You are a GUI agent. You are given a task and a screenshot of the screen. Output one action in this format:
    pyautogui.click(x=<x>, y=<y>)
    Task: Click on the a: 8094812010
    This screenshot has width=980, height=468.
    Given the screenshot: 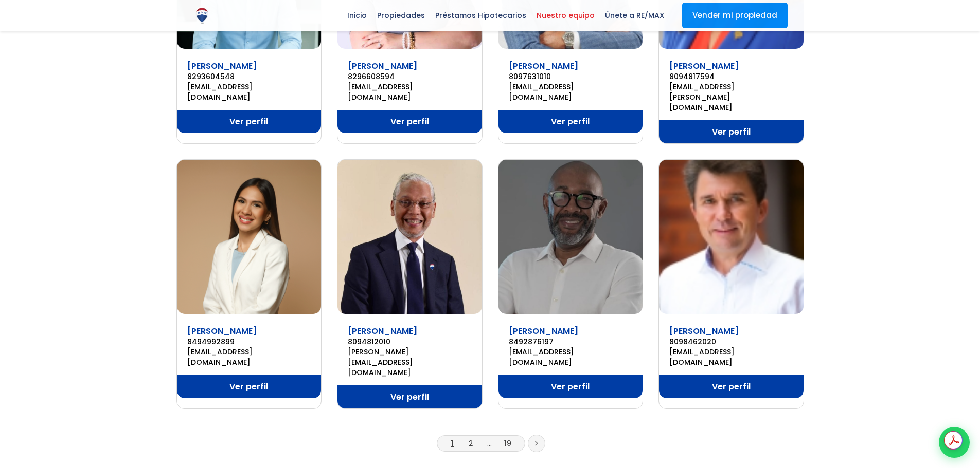 What is the action you would take?
    pyautogui.click(x=409, y=342)
    